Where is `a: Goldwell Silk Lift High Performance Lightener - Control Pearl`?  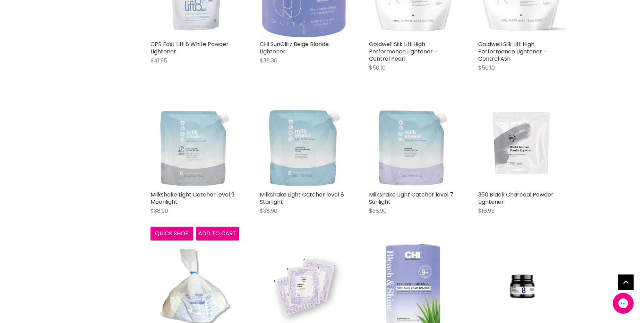 a: Goldwell Silk Lift High Performance Lightener - Control Pearl is located at coordinates (403, 51).